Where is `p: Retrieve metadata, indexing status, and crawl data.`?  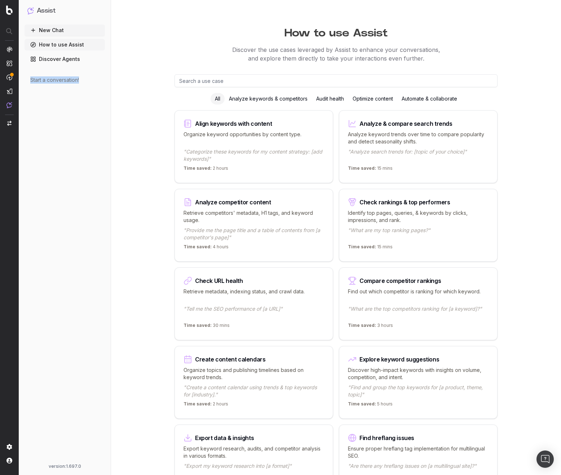
p: Retrieve metadata, indexing status, and crawl data. is located at coordinates (254, 295).